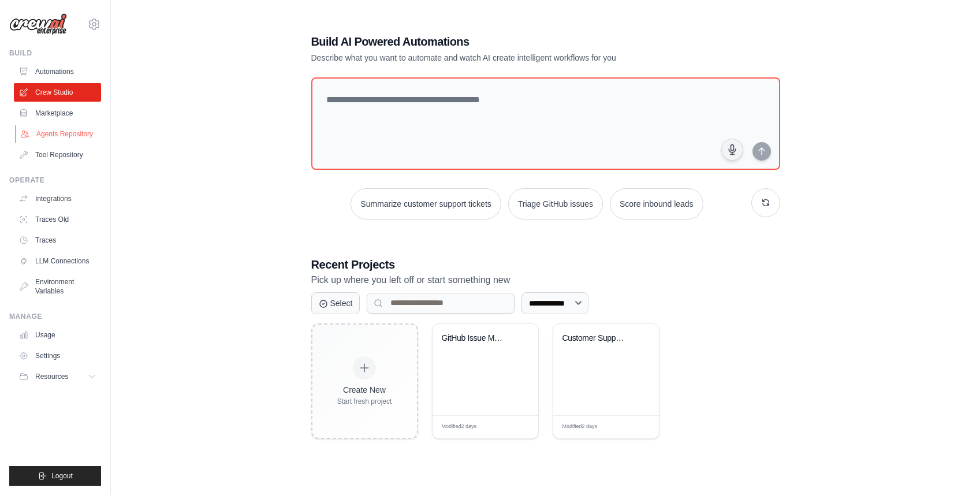  Describe the element at coordinates (58, 220) in the screenshot. I see `a: Traces Old` at that location.